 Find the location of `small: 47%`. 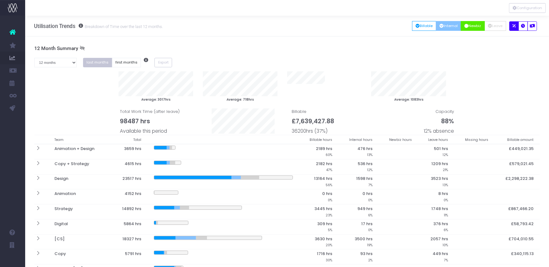

small: 47% is located at coordinates (329, 170).